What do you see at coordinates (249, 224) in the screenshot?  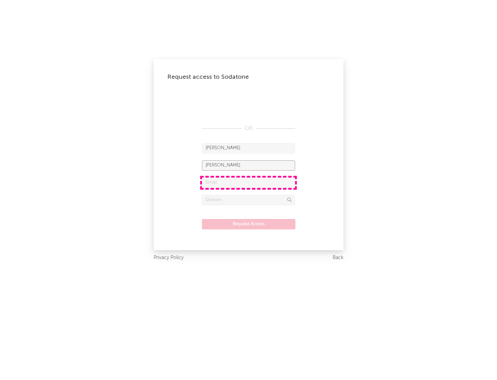 I see `button: Request Access` at bounding box center [249, 224].